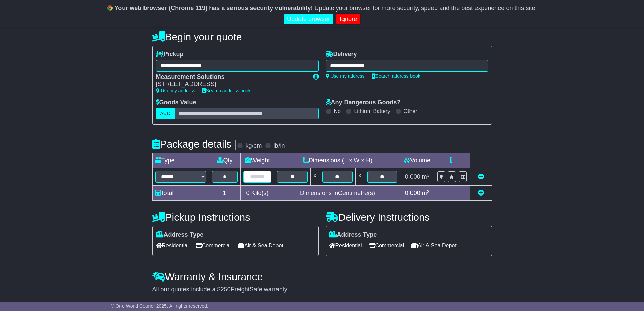  Describe the element at coordinates (214, 8) in the screenshot. I see `b: Your web browser (Chrome 119) has a serious security vulnerability!` at that location.